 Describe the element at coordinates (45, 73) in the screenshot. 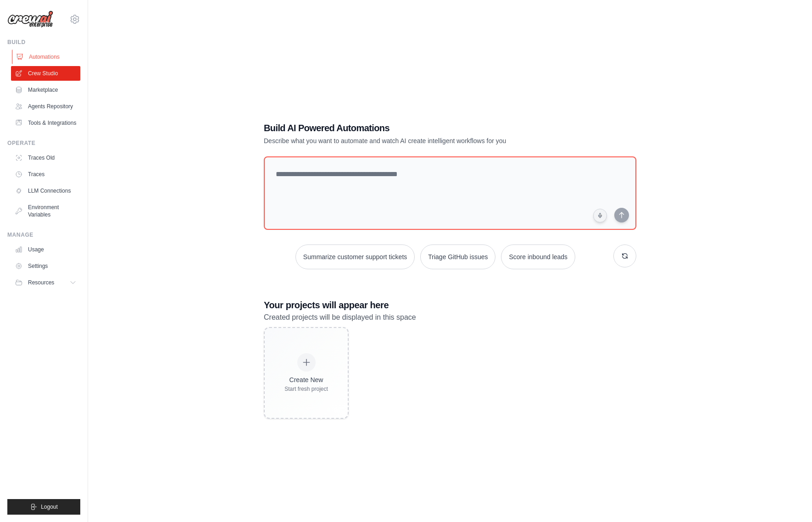

I see `a: Crew Studio` at that location.